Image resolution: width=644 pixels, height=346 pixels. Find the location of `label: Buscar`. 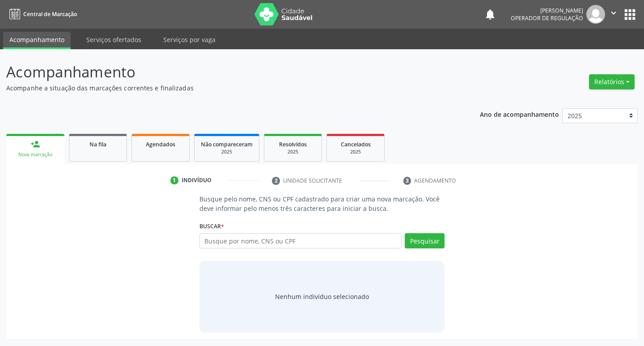

label: Buscar is located at coordinates (211, 226).